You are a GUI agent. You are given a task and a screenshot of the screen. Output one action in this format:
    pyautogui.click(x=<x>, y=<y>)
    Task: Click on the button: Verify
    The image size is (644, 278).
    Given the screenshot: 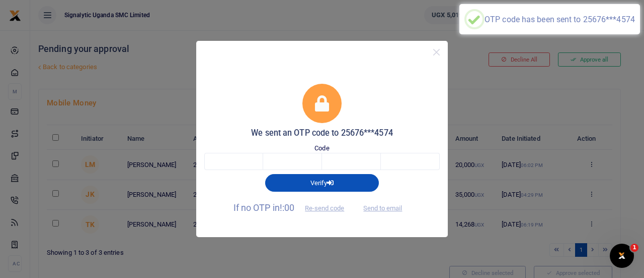 What is the action you would take?
    pyautogui.click(x=322, y=182)
    